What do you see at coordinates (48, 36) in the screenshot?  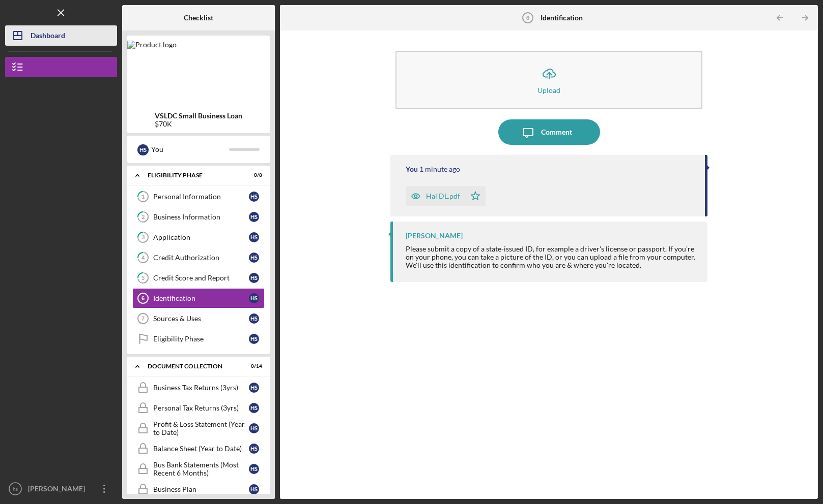 I see `div: Dashboard` at bounding box center [48, 36].